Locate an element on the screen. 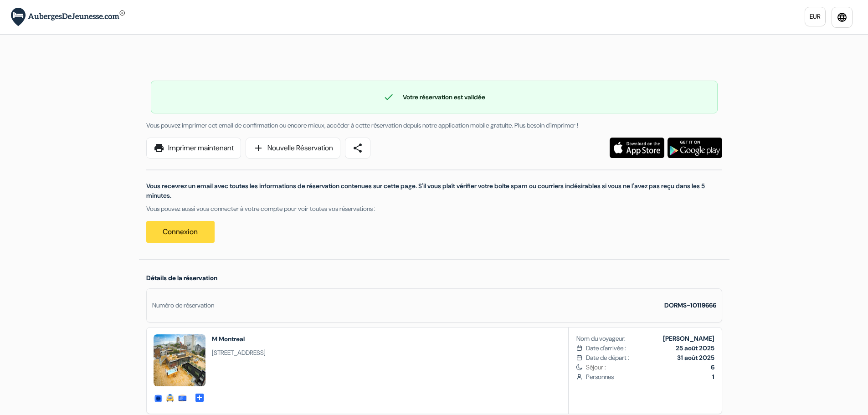 This screenshot has width=868, height=415. a: add_box is located at coordinates (200, 397).